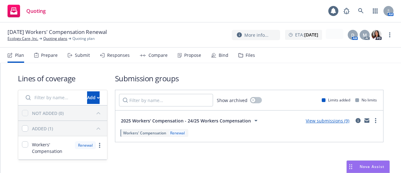 This screenshot has width=401, height=173. Describe the element at coordinates (256, 35) in the screenshot. I see `button: More info...` at that location.